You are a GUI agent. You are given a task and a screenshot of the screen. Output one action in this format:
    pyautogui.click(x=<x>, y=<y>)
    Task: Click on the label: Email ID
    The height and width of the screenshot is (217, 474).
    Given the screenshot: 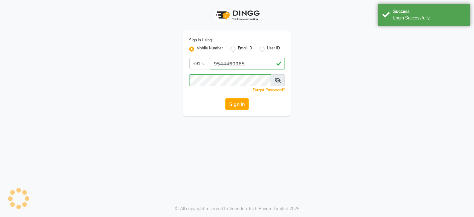 What is the action you would take?
    pyautogui.click(x=245, y=49)
    